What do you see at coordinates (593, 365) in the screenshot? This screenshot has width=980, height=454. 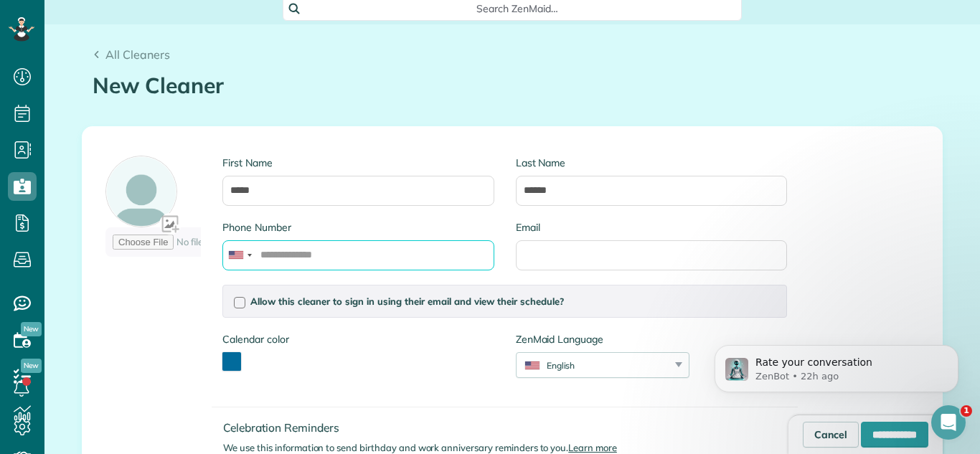 I see `div: English` at bounding box center [593, 365].